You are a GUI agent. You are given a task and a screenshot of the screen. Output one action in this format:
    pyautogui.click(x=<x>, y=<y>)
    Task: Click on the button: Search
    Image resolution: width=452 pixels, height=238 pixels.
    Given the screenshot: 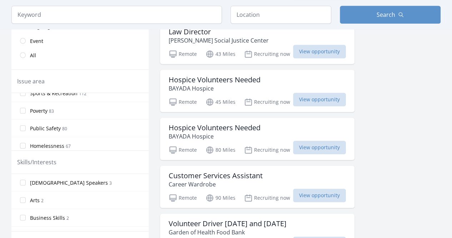 What is the action you would take?
    pyautogui.click(x=390, y=15)
    